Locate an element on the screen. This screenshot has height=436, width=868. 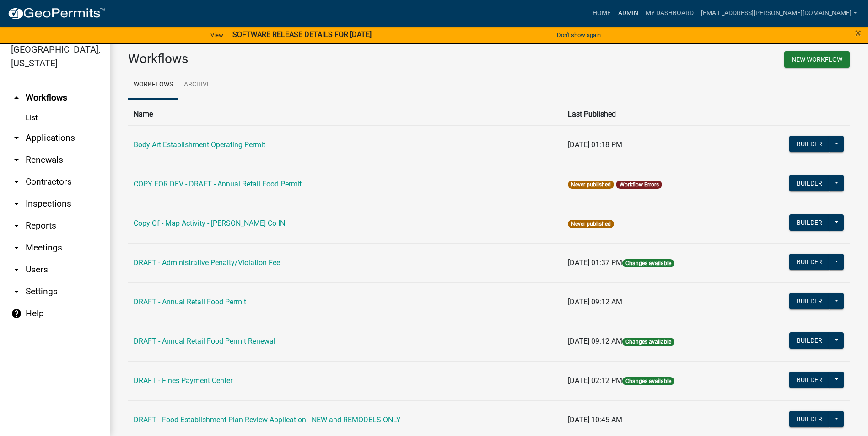
a: COPY FOR DEV - DRAFT - Annual Retail Food Permit is located at coordinates (217, 184).